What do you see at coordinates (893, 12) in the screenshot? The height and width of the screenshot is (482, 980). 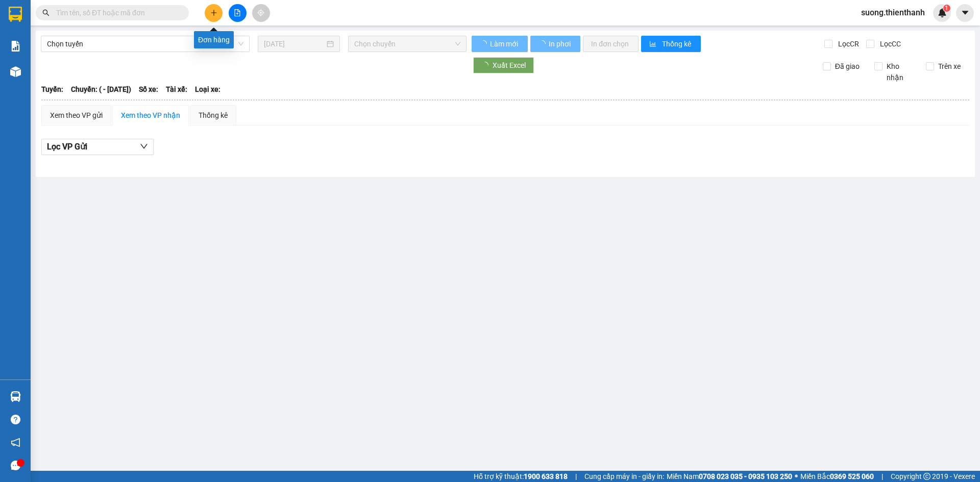 I see `span: suong.thienthanh` at bounding box center [893, 12].